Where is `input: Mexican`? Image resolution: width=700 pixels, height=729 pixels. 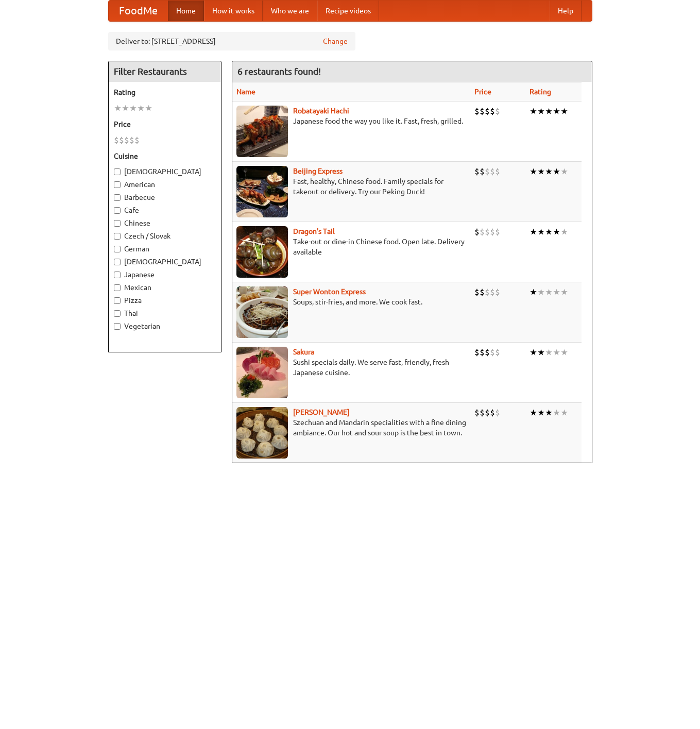 input: Mexican is located at coordinates (117, 288).